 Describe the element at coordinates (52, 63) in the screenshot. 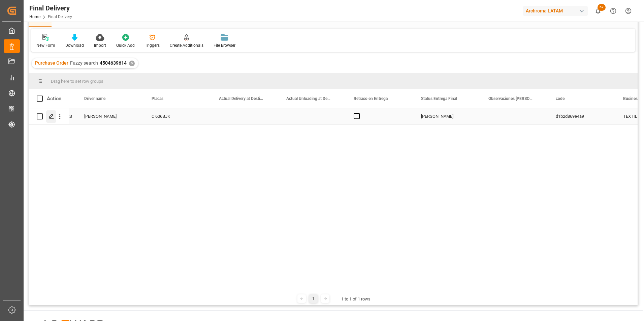

I see `span: Purchase Order` at that location.